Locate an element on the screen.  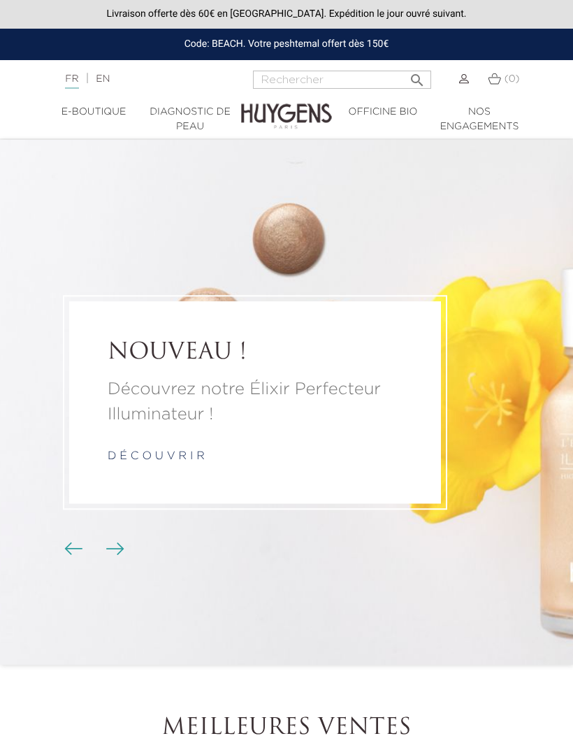
a: Diagnostic de peau is located at coordinates (190, 120).